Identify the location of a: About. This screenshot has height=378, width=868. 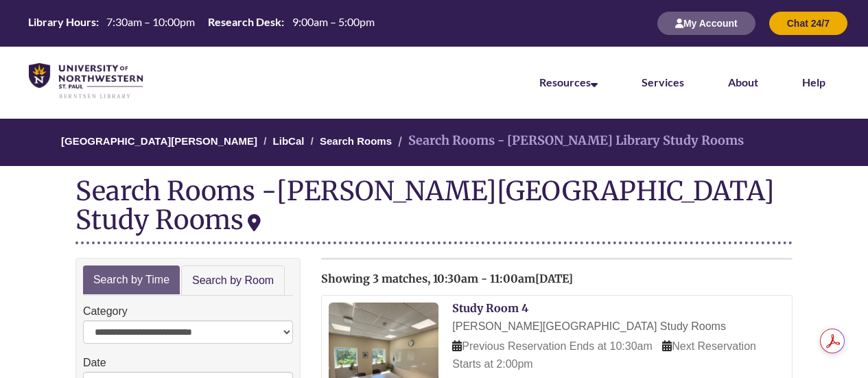
(743, 81).